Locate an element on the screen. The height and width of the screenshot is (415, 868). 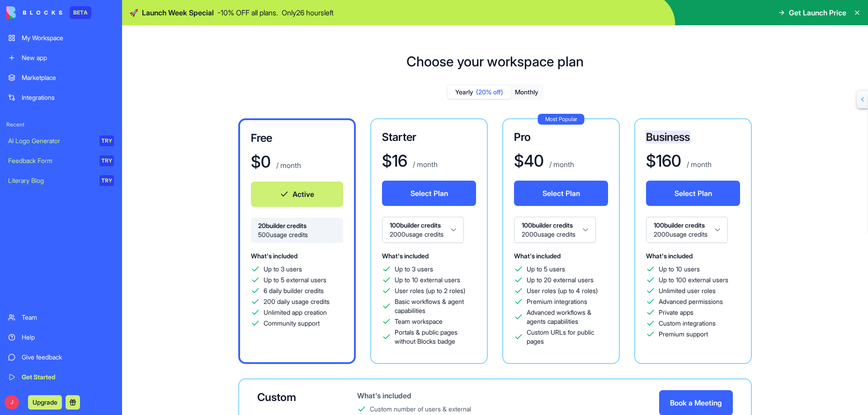
p: - 10 % OFF all plans. is located at coordinates (247, 13).